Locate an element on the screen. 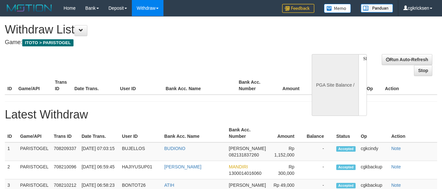 Image resolution: width=442 pixels, height=189 pixels. a: Stop is located at coordinates (423, 71).